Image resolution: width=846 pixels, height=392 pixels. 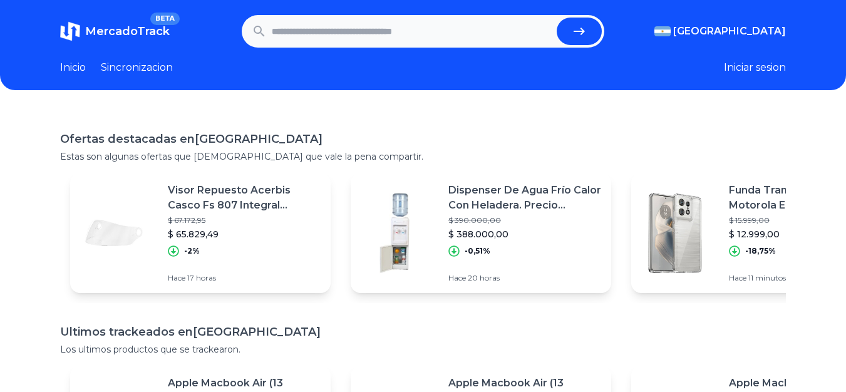 I want to click on p: Hace 17 horas, so click(x=244, y=278).